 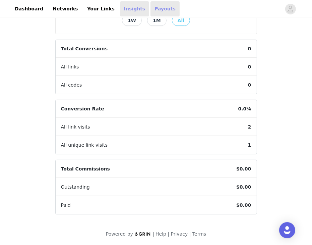 What do you see at coordinates (29, 9) in the screenshot?
I see `a: Dashboard` at bounding box center [29, 9].